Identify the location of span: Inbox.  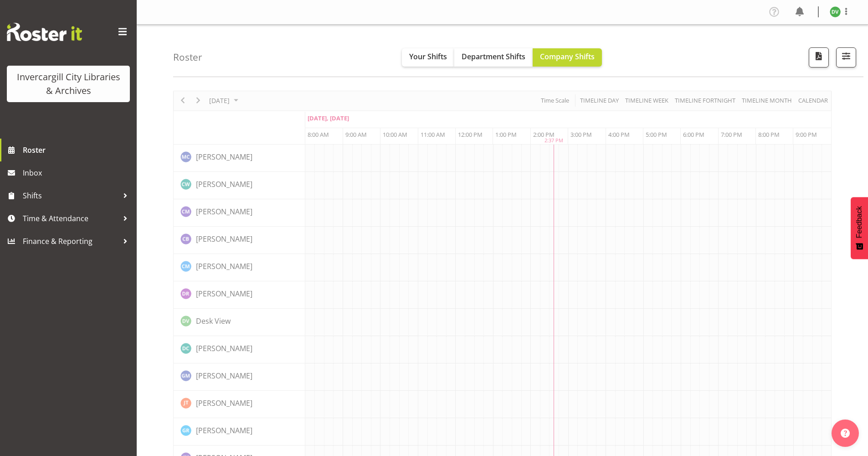
(78, 173).